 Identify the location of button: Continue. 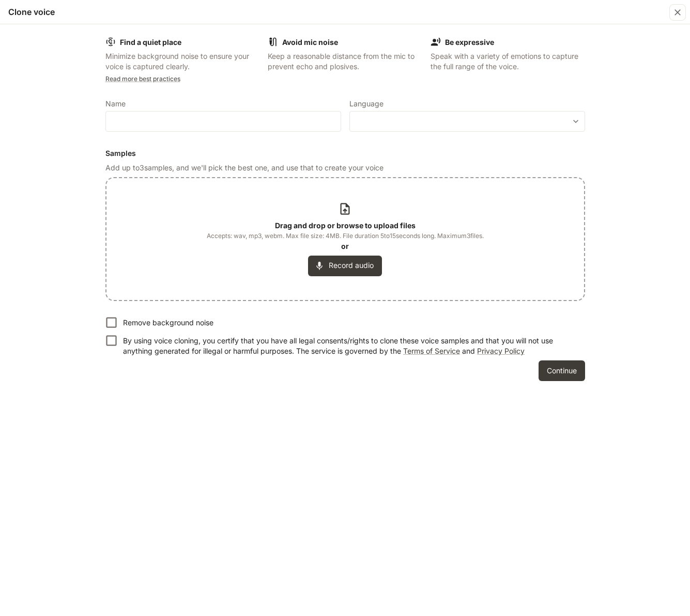
(562, 371).